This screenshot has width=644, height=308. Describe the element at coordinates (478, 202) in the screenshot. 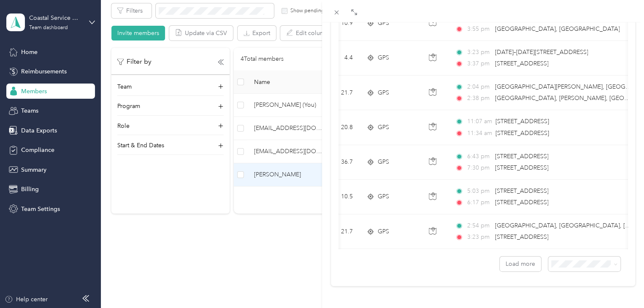

I see `span: 6:17 pm` at that location.